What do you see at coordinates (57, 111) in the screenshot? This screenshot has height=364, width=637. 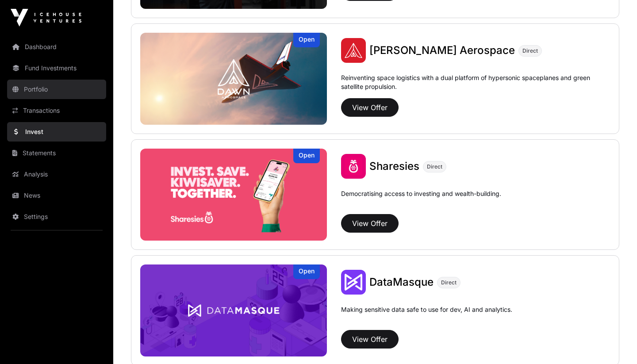 I see `a: Transactions` at bounding box center [57, 111].